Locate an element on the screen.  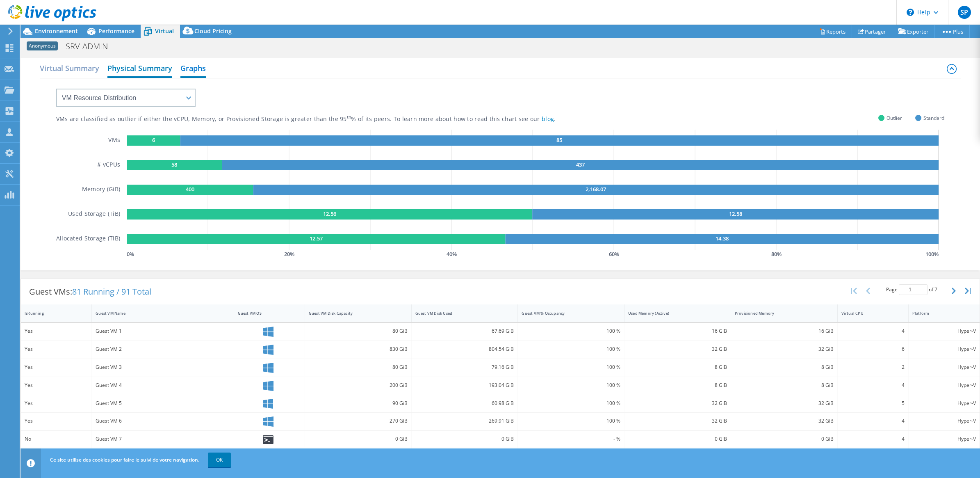
h5: Memory (GiB) is located at coordinates (101, 189).